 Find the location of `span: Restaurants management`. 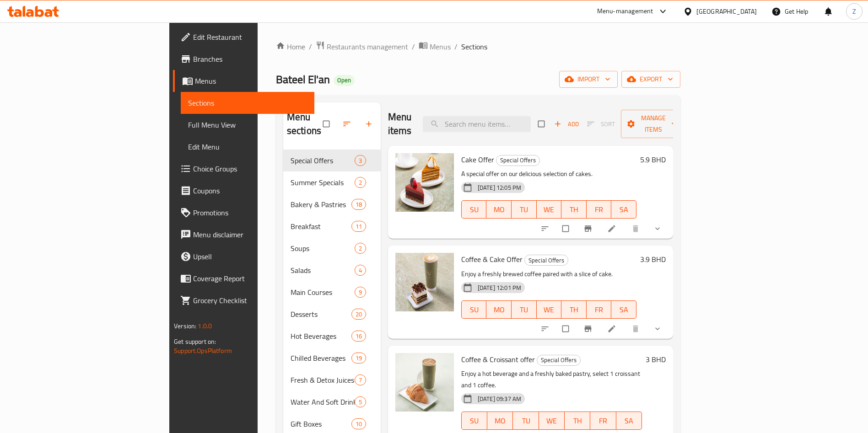

span: Restaurants management is located at coordinates (368, 47).